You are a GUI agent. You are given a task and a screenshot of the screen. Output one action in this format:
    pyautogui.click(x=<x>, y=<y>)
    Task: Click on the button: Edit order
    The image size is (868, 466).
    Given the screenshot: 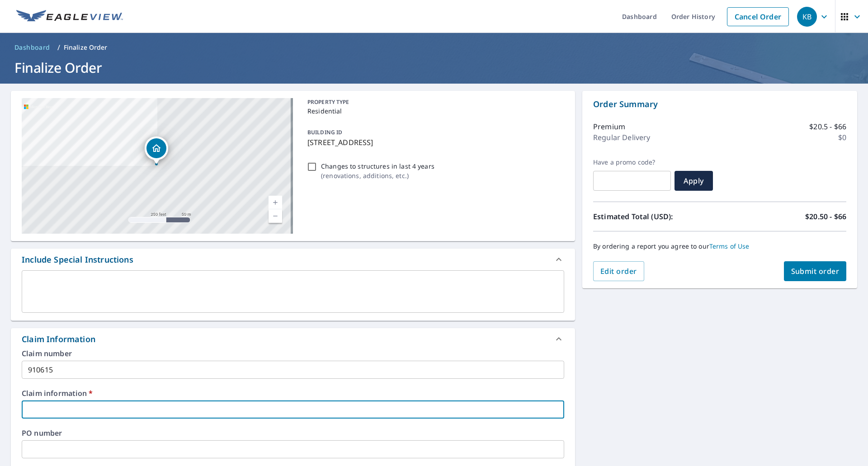 What is the action you would take?
    pyautogui.click(x=619, y=271)
    